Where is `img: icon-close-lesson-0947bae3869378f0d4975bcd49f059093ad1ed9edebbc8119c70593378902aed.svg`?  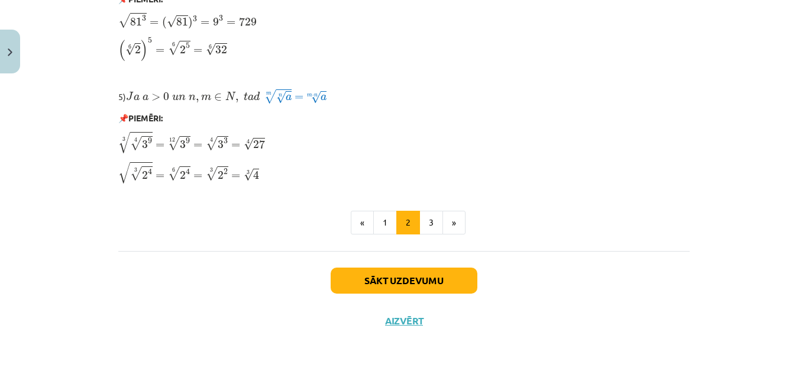
img: icon-close-lesson-0947bae3869378f0d4975bcd49f059093ad1ed9edebbc8119c70593378902aed.svg is located at coordinates (10, 52).